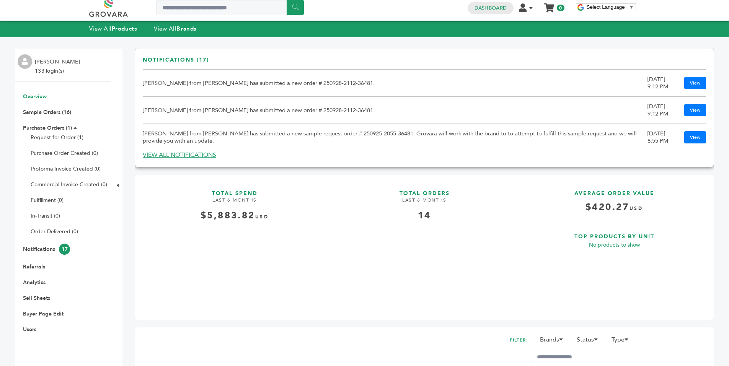 The image size is (729, 366). Describe the element at coordinates (45, 216) in the screenshot. I see `a: In-Transit (0)` at that location.